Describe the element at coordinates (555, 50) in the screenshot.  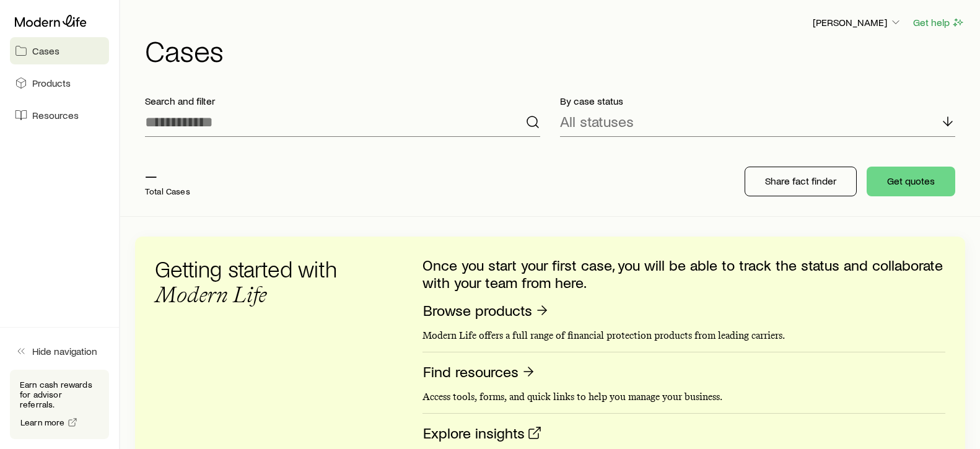
I see `h1: Cases` at that location.